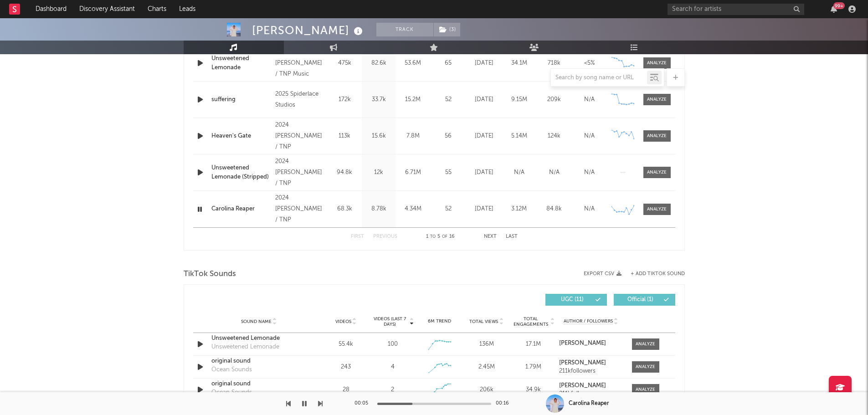 This screenshot has height=415, width=868. Describe the element at coordinates (256, 321) in the screenshot. I see `span: Sound Name` at that location.